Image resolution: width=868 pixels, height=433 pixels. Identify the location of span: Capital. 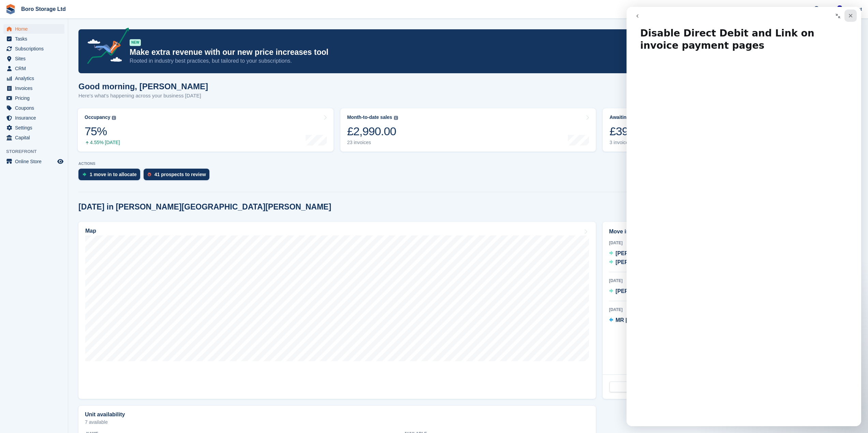
(36, 138).